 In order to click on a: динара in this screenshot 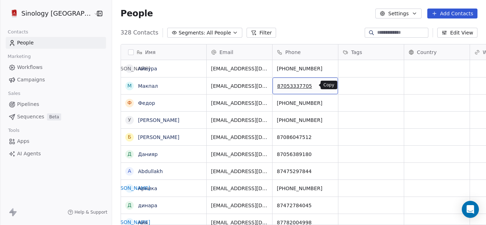, I will do `click(148, 206)`.